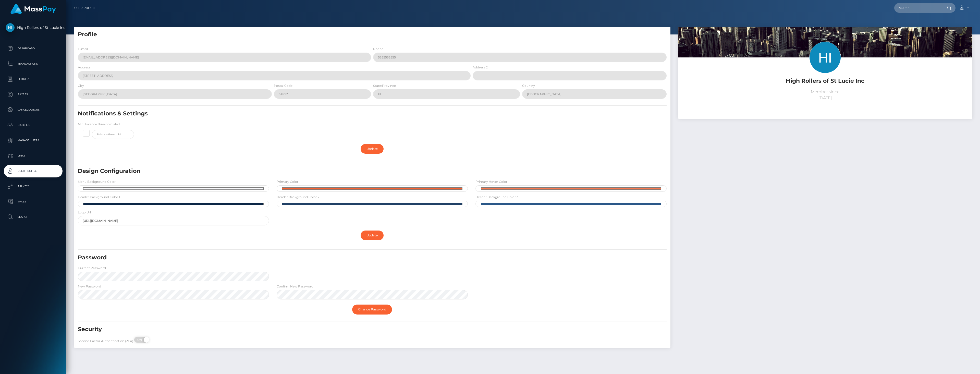 The width and height of the screenshot is (980, 374). What do you see at coordinates (33, 64) in the screenshot?
I see `p: Transactions` at bounding box center [33, 64].